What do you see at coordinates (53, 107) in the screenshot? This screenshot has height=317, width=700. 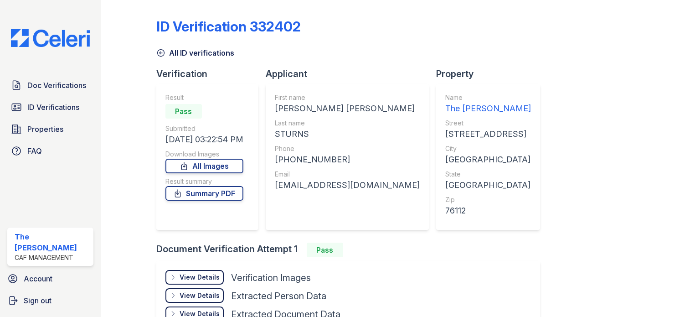 I see `span: ID Verifications` at bounding box center [53, 107].